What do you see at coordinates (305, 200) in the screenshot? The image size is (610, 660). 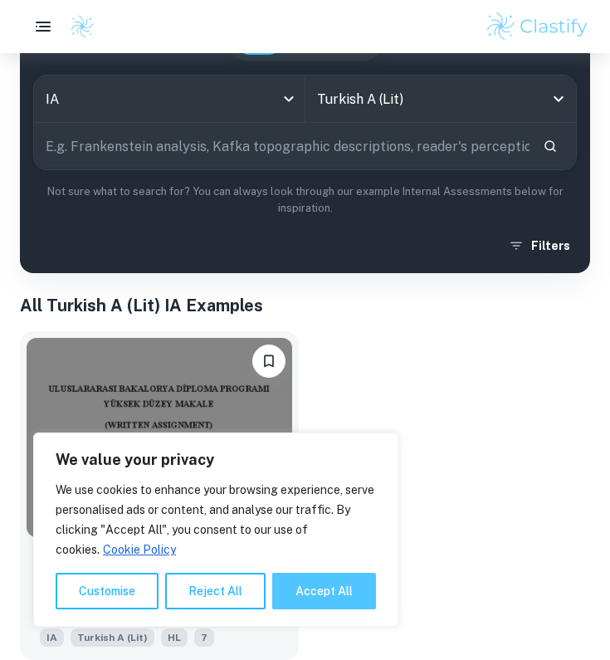 I see `p: Not sure what to search for? You can always look through our example Internal Assessments below f...` at bounding box center [305, 200].